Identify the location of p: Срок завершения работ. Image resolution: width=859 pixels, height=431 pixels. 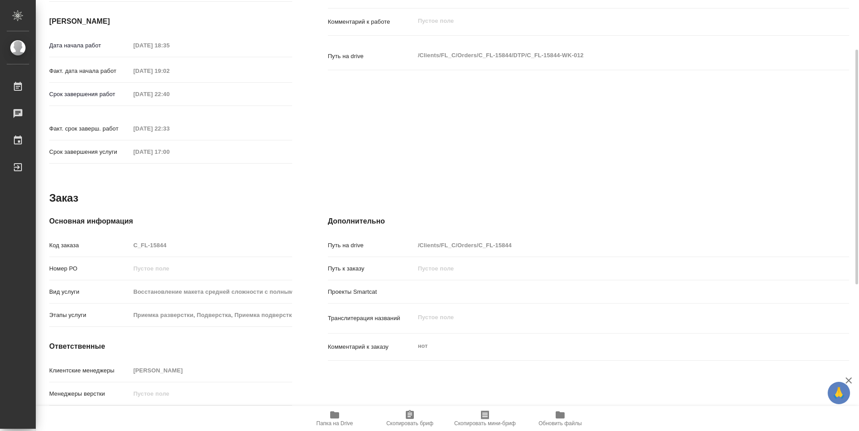
(89, 94).